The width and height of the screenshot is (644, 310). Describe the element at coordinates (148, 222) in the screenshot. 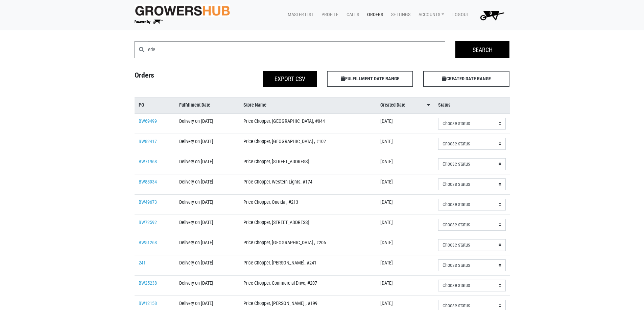

I see `a: BW72592` at that location.